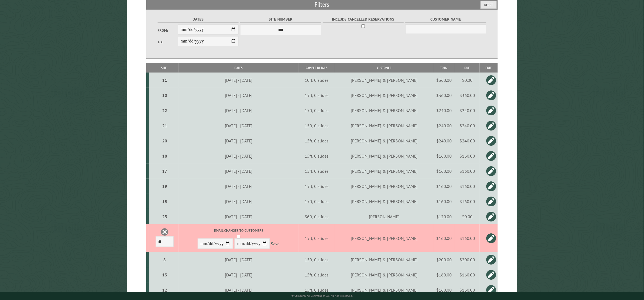 The width and height of the screenshot is (644, 300). What do you see at coordinates (164, 110) in the screenshot?
I see `div: 22` at bounding box center [164, 110].